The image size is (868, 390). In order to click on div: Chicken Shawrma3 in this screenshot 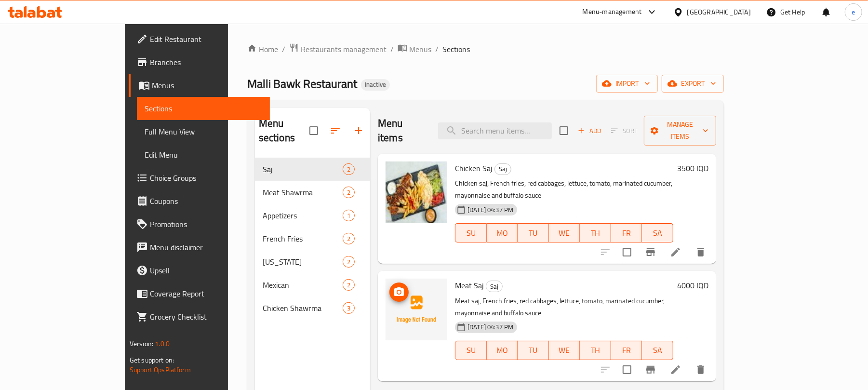, I will do `click(312, 308)`.